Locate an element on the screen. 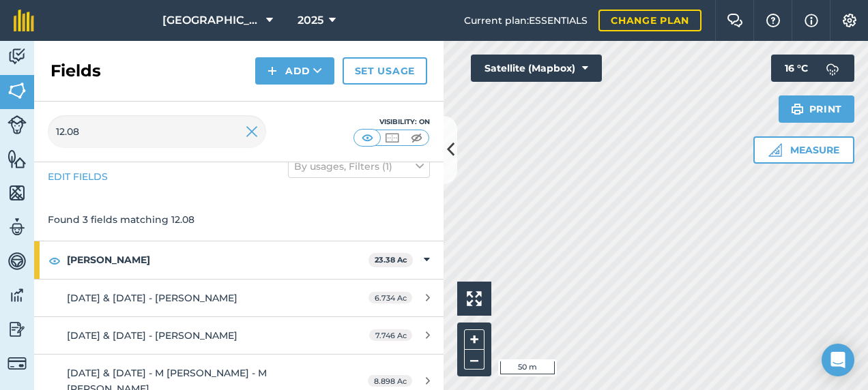 Image resolution: width=868 pixels, height=390 pixels. img: svg+xml;base64,PHN2ZyB4bWxucz0iaHR0cDovL3d3dy53My5vcmcvMjAwMC9zdmciIHdpZHRoPSIyMiIgaGVpZ2h0PSIzMC... is located at coordinates (252, 132).